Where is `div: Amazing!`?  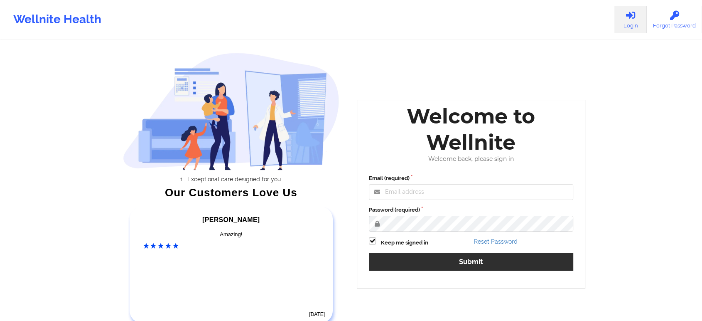
div: Amazing! is located at coordinates (231, 234).